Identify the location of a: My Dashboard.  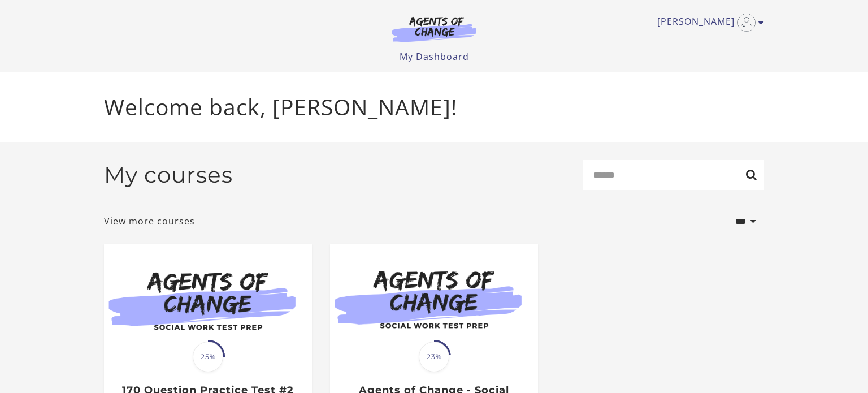
(434, 57).